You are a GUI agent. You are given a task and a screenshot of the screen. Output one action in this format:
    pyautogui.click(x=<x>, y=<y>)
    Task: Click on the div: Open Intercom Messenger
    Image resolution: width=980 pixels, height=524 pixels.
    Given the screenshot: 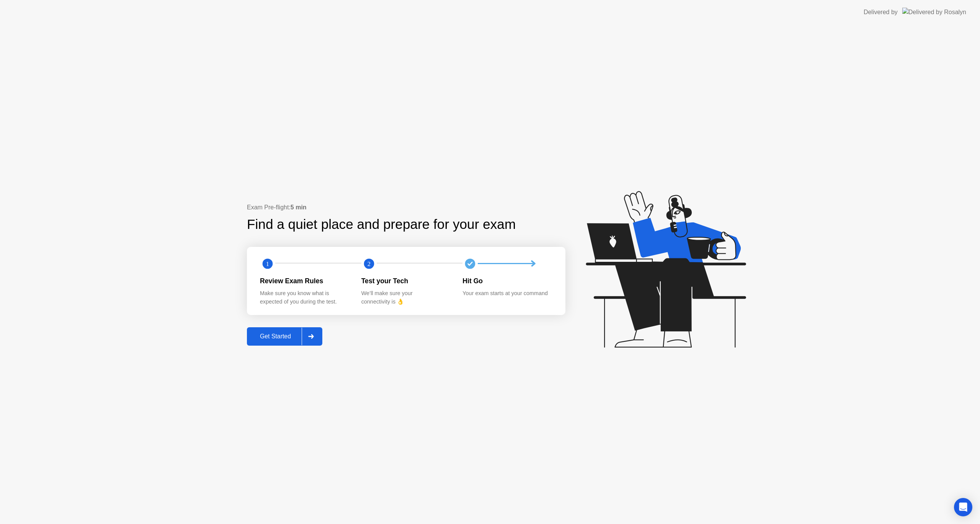 What is the action you would take?
    pyautogui.click(x=963, y=507)
    